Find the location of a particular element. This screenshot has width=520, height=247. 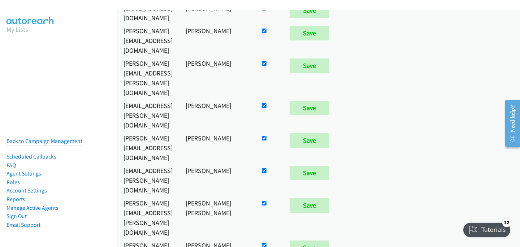

a: Reports is located at coordinates (16, 199).